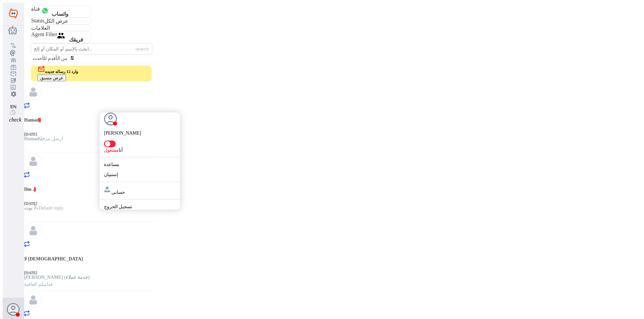 This screenshot has width=644, height=319. Describe the element at coordinates (76, 40) in the screenshot. I see `b: فريقك` at that location.